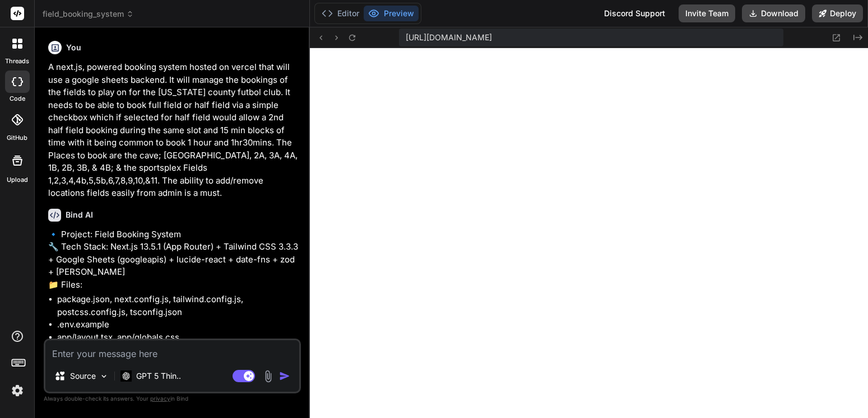  What do you see at coordinates (160, 398) in the screenshot?
I see `span: privacy` at bounding box center [160, 398].